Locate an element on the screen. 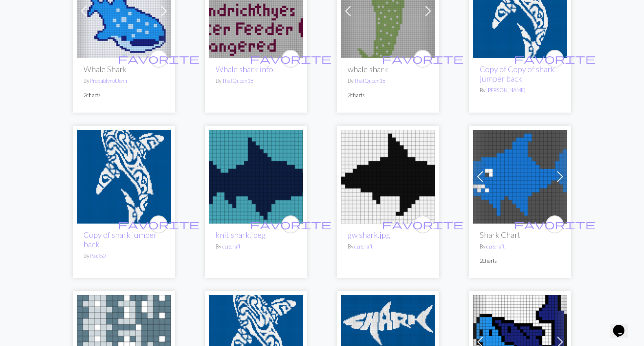 This screenshot has height=346, width=644. img: gw shark.jpg is located at coordinates (388, 177).